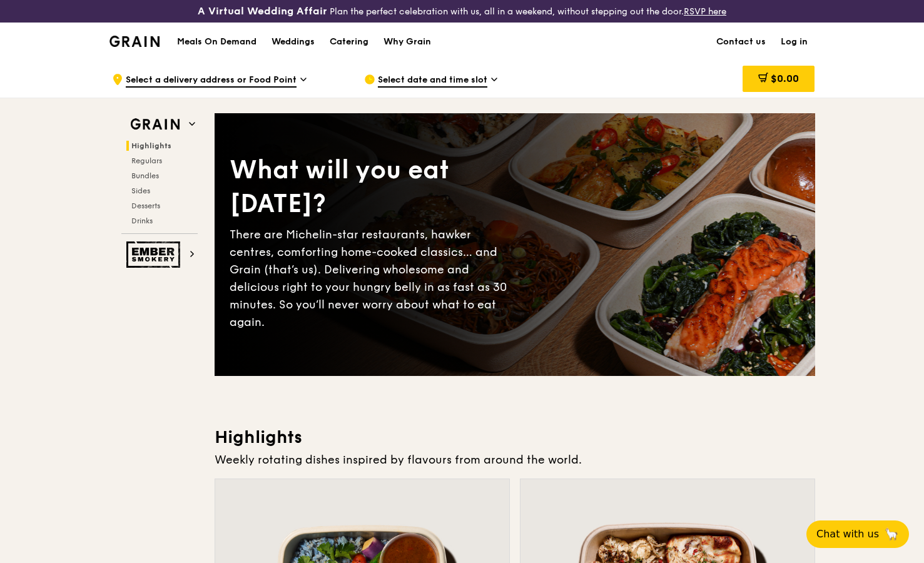 This screenshot has width=924, height=563. What do you see at coordinates (134, 41) in the screenshot?
I see `img: Grain` at bounding box center [134, 41].